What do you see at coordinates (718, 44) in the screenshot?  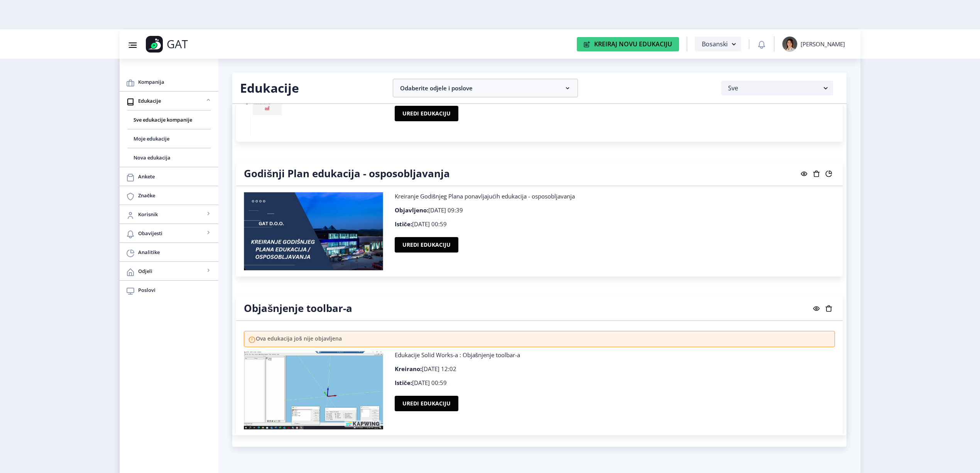 I see `button: Bosanski` at bounding box center [718, 44].